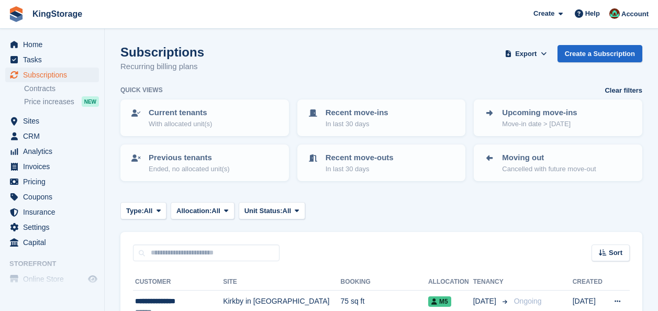 This screenshot has width=658, height=311. What do you see at coordinates (203, 211) in the screenshot?
I see `button: Allocation: All` at bounding box center [203, 211].